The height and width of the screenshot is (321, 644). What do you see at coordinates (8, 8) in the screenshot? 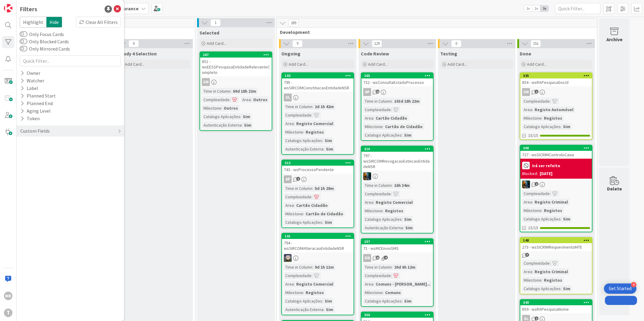
I see `img: Visit kanbanzone.com` at bounding box center [8, 8].